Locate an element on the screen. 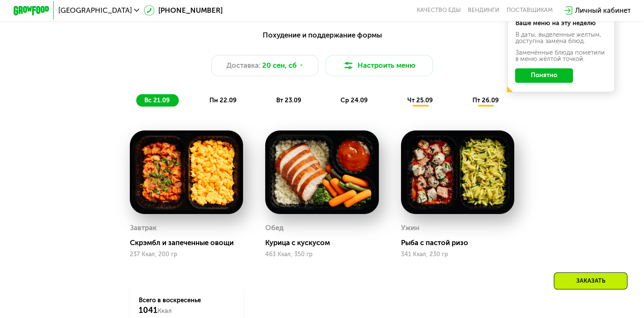 The image size is (644, 318). div: Завтрак is located at coordinates (143, 228).